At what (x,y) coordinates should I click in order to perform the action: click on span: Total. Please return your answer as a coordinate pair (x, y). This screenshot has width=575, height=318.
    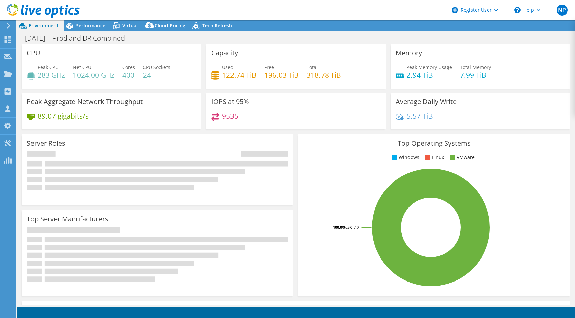
    Looking at the image, I should click on (312, 67).